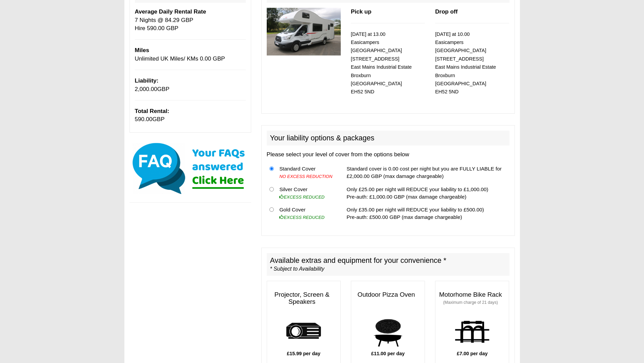 The height and width of the screenshot is (363, 644). I want to click on b: £11.00 per day, so click(387, 354).